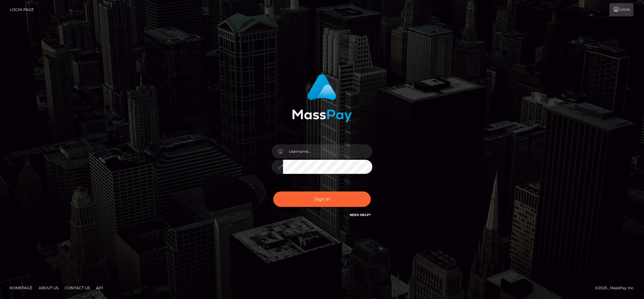 Image resolution: width=644 pixels, height=299 pixels. I want to click on a: About Us, so click(49, 288).